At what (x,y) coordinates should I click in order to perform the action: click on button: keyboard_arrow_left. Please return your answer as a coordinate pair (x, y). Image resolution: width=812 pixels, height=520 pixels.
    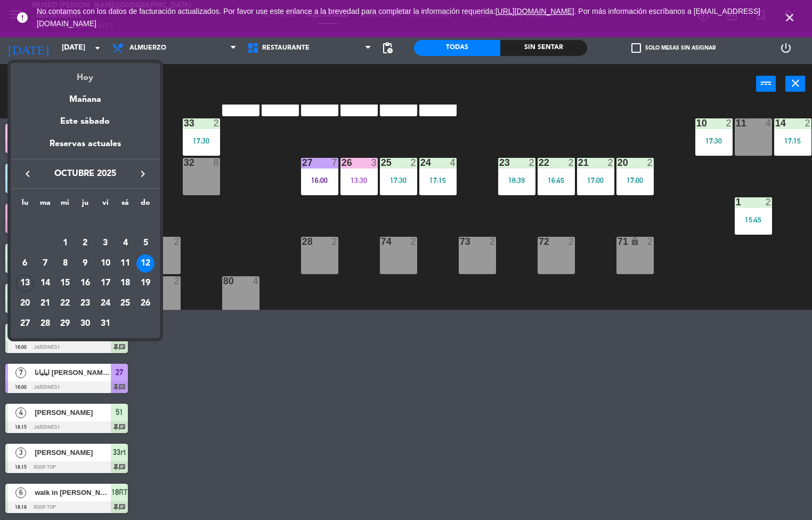
    Looking at the image, I should click on (28, 174).